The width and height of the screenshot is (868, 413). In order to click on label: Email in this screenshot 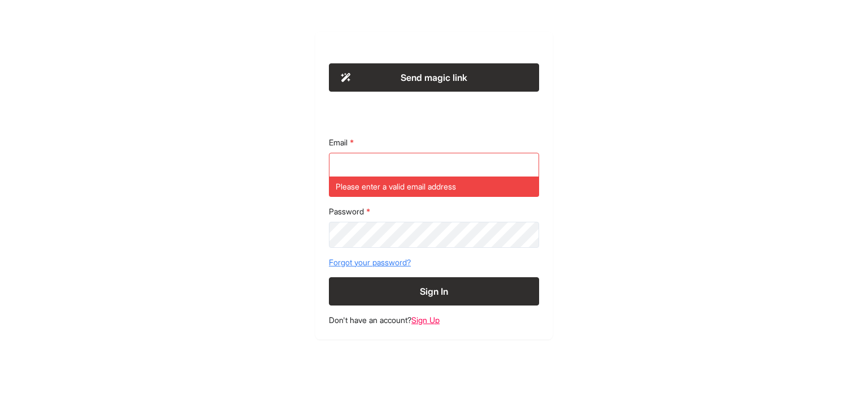, I will do `click(434, 142)`.